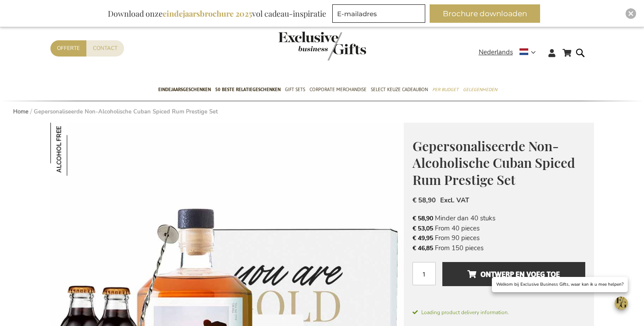 This screenshot has width=644, height=326. What do you see at coordinates (380, 15) in the screenshot?
I see `form: marketing offers and promotions` at bounding box center [380, 15].